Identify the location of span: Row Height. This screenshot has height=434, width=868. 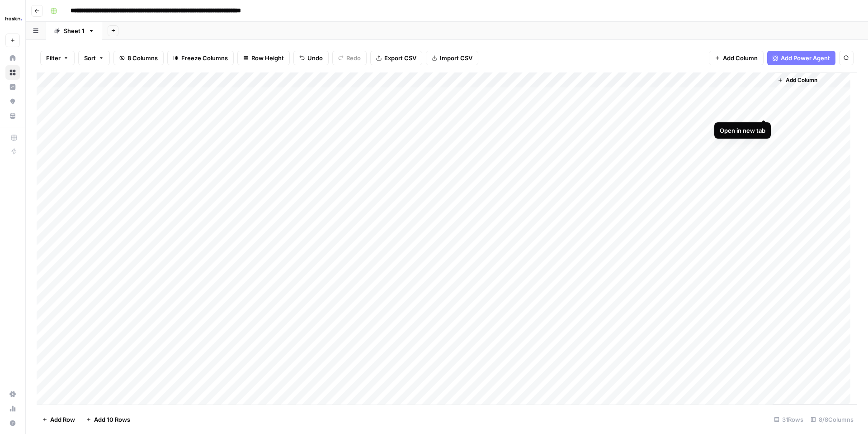
(268, 58).